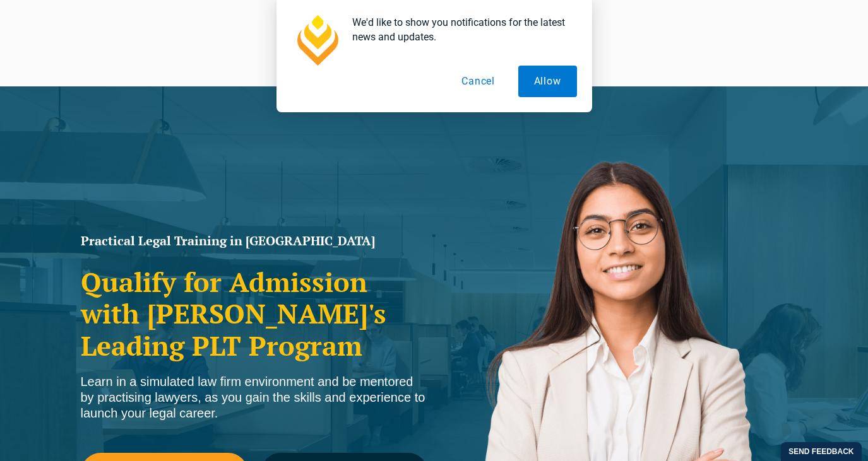  I want to click on div: We'd like to show you notifications for the latest news and updates., so click(460, 30).